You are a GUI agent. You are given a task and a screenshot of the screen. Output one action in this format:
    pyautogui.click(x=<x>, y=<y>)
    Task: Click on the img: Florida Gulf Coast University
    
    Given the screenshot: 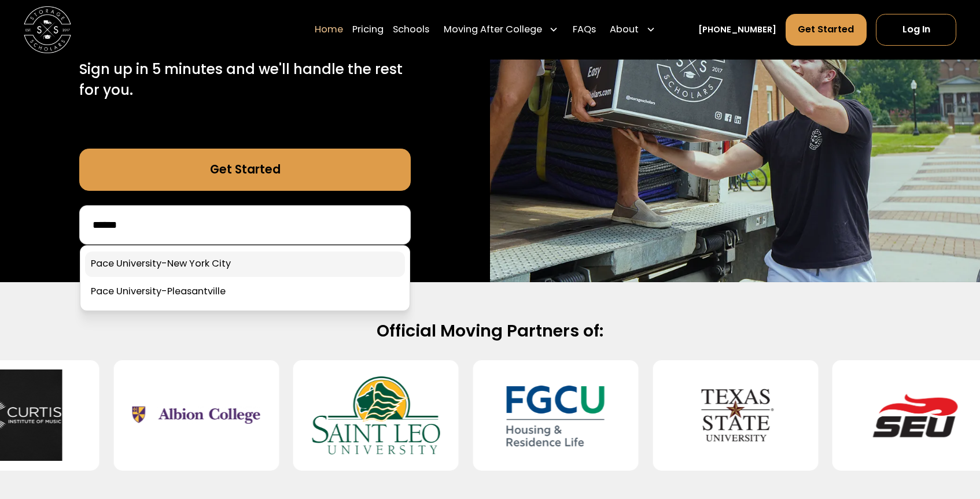 What is the action you would take?
    pyautogui.click(x=555, y=416)
    